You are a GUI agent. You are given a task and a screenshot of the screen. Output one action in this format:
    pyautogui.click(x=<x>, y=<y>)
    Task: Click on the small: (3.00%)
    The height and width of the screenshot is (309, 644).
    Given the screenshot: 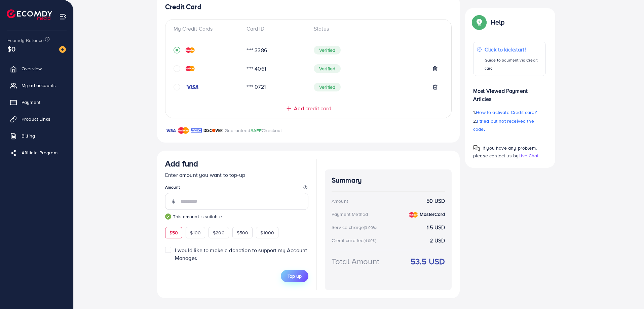 What is the action you would take?
    pyautogui.click(x=371, y=228)
    